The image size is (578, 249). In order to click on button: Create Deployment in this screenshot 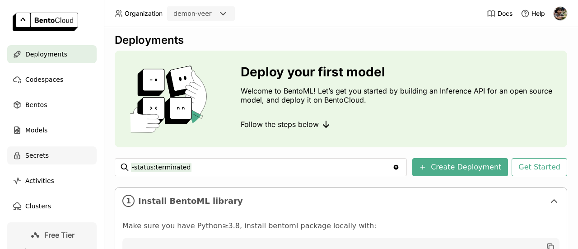, I will do `click(460, 167)`.